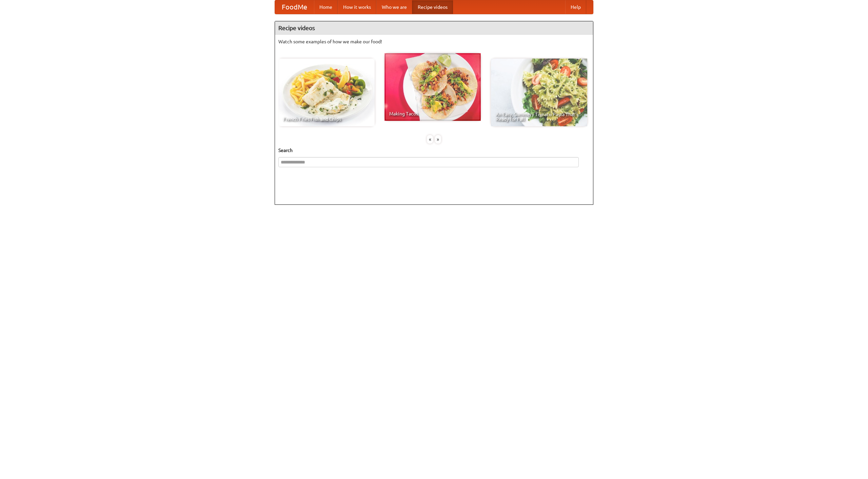  I want to click on a: Making Tacos, so click(432, 87).